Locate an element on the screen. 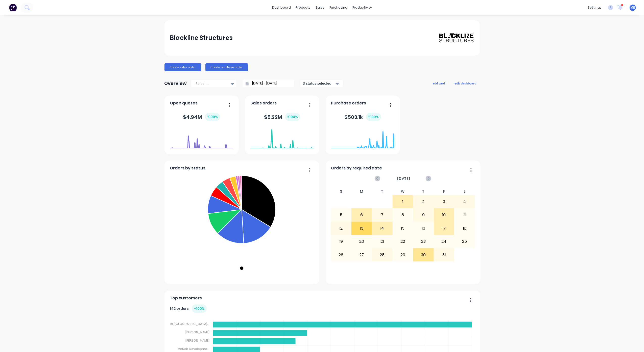 This screenshot has height=352, width=644. span: Purchase orders is located at coordinates (348, 103).